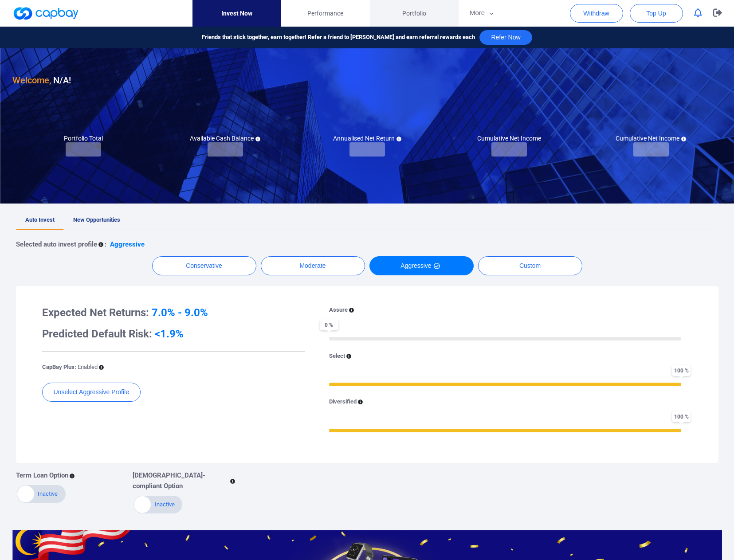 The image size is (734, 560). What do you see at coordinates (343, 402) in the screenshot?
I see `p: Diversified` at bounding box center [343, 402].